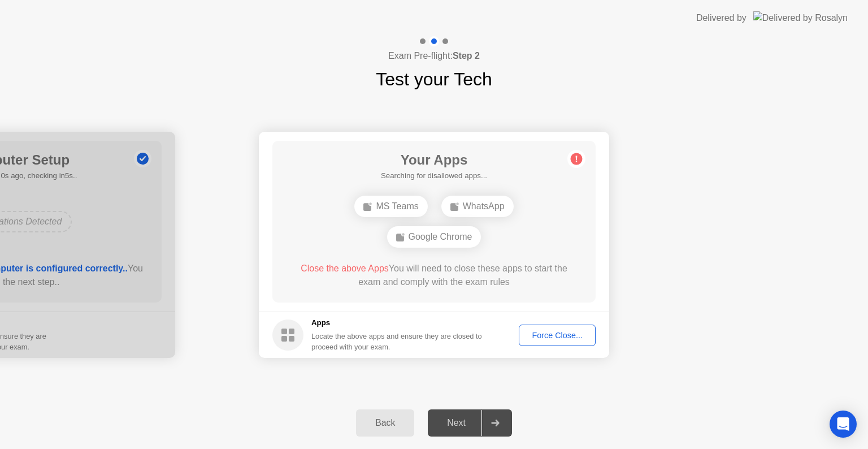 This screenshot has width=868, height=449. What do you see at coordinates (434, 56) in the screenshot?
I see `h4: Exam Pre-flight:` at bounding box center [434, 56].